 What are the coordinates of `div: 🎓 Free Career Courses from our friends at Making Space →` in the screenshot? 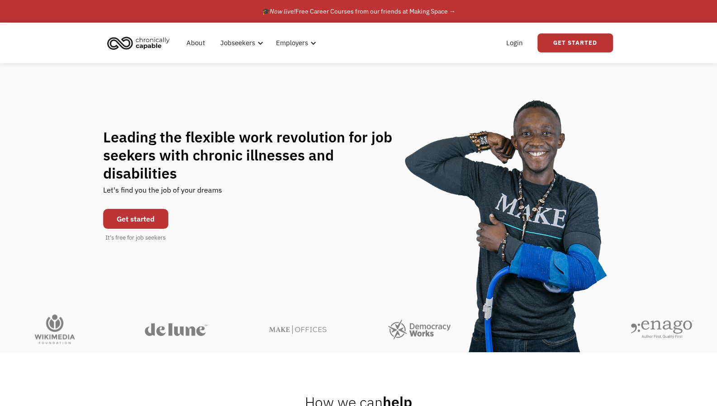 It's located at (359, 11).